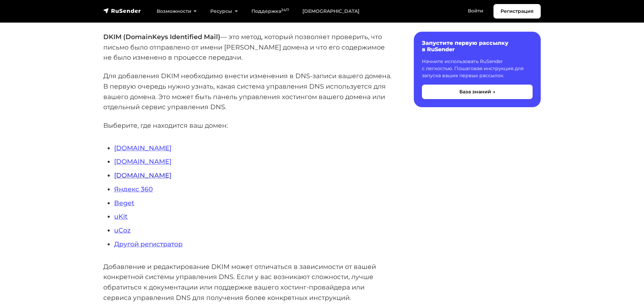 This screenshot has width=644, height=304. I want to click on p: Выберите, где находится ваш домен:, so click(248, 126).